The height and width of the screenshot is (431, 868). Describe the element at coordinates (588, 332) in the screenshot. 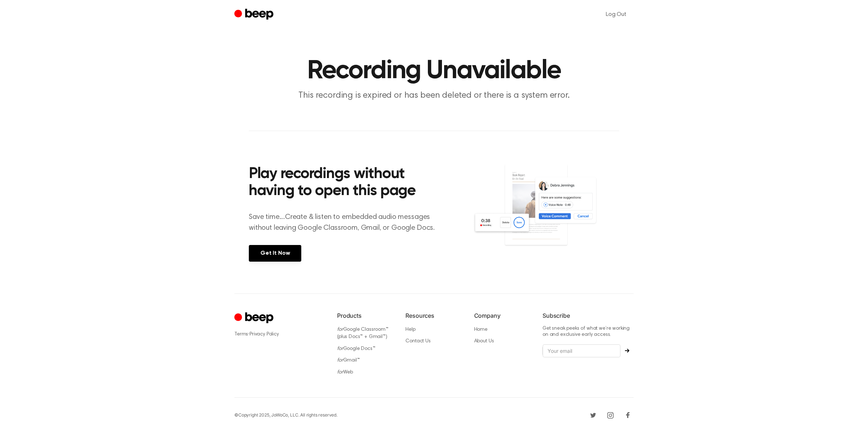

I see `p: Get sneak peeks of what we’re working on and exclusive early access.` at that location.